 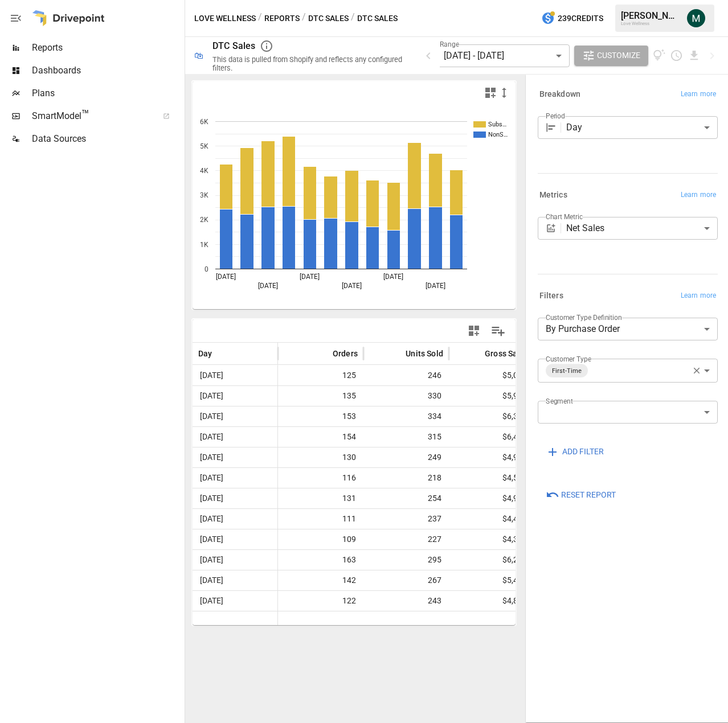 I want to click on span: Plans, so click(x=107, y=93).